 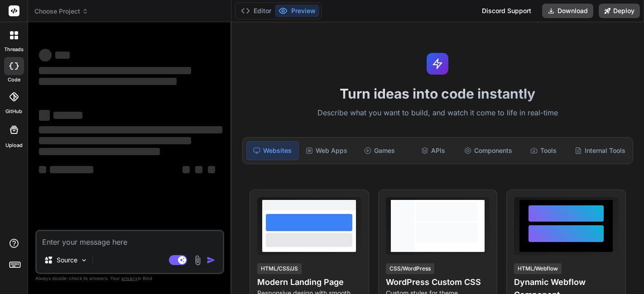 I want to click on label: GitHub, so click(x=14, y=111).